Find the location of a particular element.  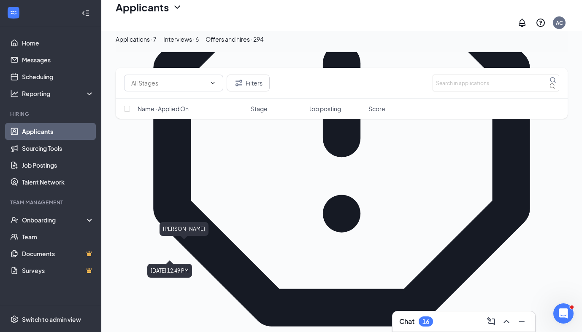

a: Scheduling is located at coordinates (58, 77).